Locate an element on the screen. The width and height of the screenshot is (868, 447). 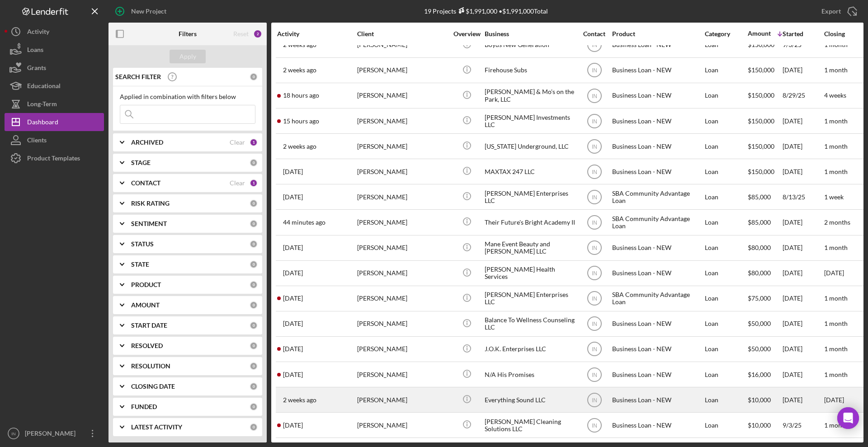
button: Activity is located at coordinates (54, 31).